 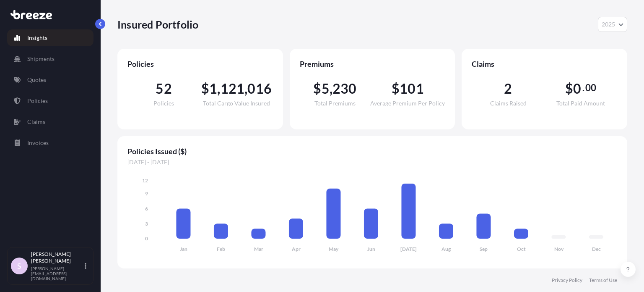 I want to click on a: Insights, so click(x=50, y=38).